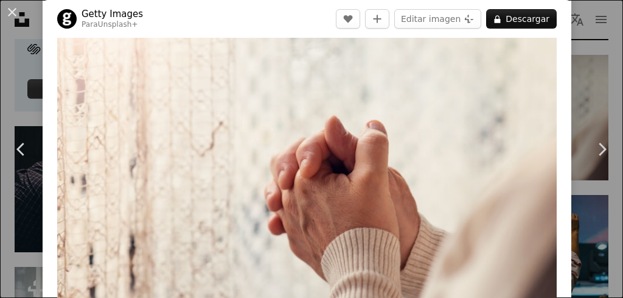  Describe the element at coordinates (521, 19) in the screenshot. I see `button: Descargar` at that location.